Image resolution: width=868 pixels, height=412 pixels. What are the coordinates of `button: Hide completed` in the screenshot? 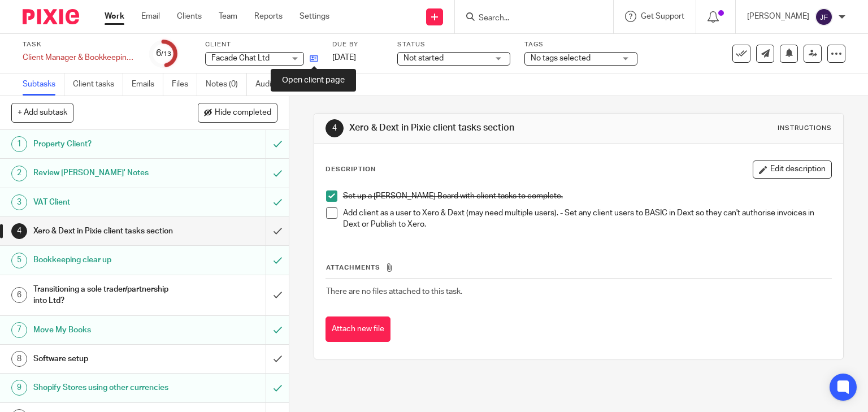 It's located at (237, 113).